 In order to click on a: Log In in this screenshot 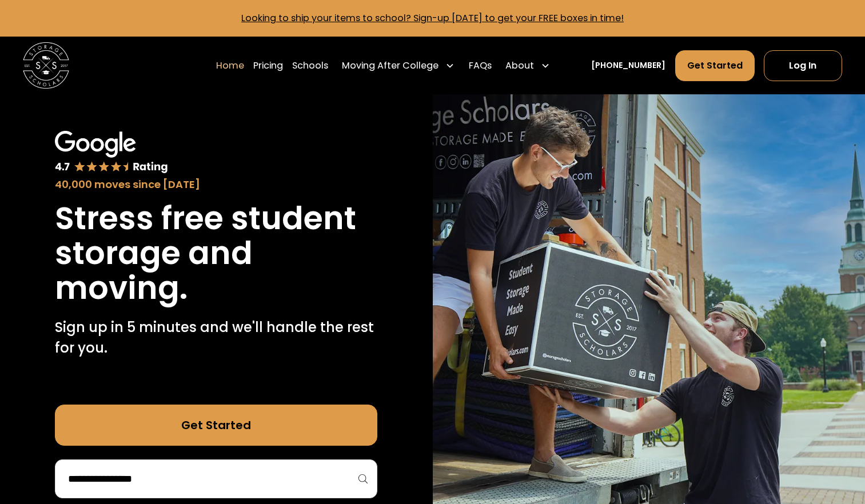, I will do `click(802, 66)`.